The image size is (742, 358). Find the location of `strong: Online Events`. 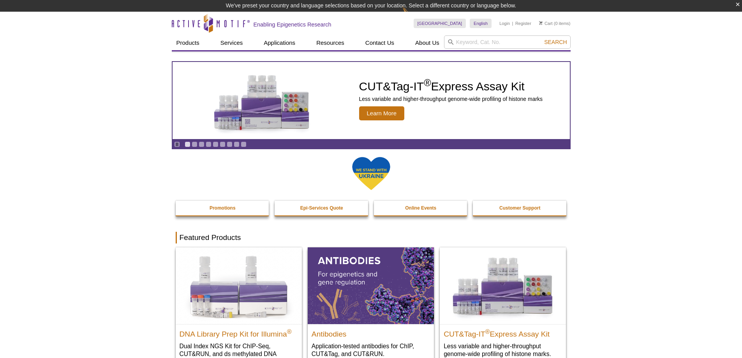

strong: Online Events is located at coordinates (421, 208).